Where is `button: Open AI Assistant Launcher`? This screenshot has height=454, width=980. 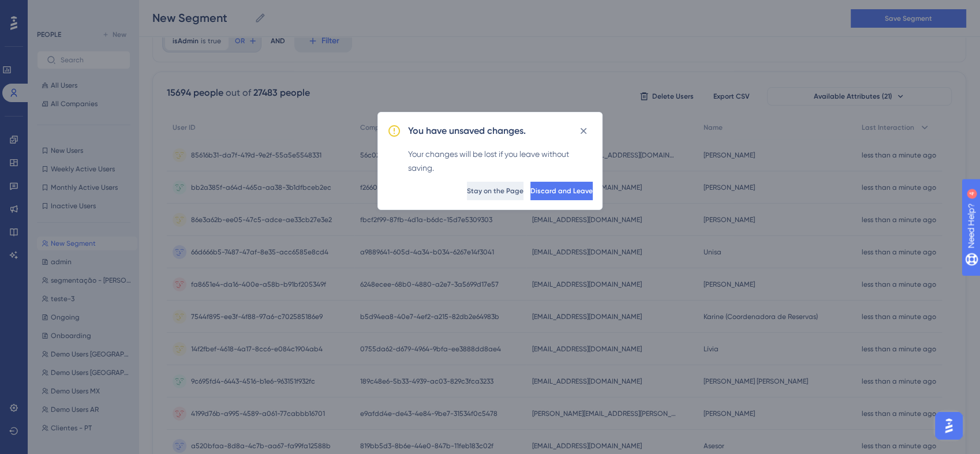
button: Open AI Assistant Launcher is located at coordinates (18, 18).